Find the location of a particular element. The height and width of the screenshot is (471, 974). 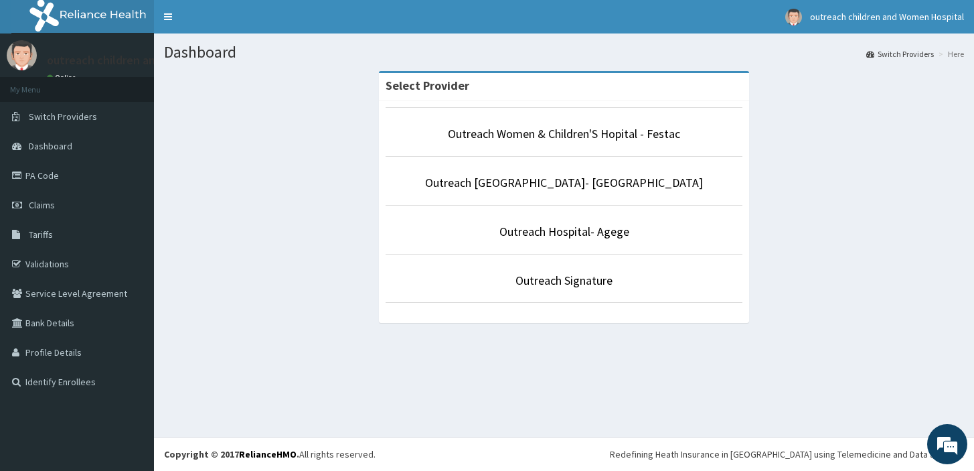

span: Switch Providers is located at coordinates (63, 116).